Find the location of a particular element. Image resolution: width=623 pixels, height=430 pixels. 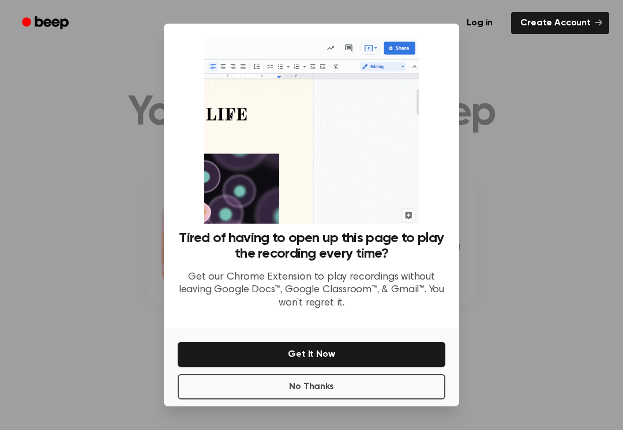

p: Get our Chrome Extension to play recordings without leaving Google Docs™, Google Classroom™, & Gm... is located at coordinates (312, 291).